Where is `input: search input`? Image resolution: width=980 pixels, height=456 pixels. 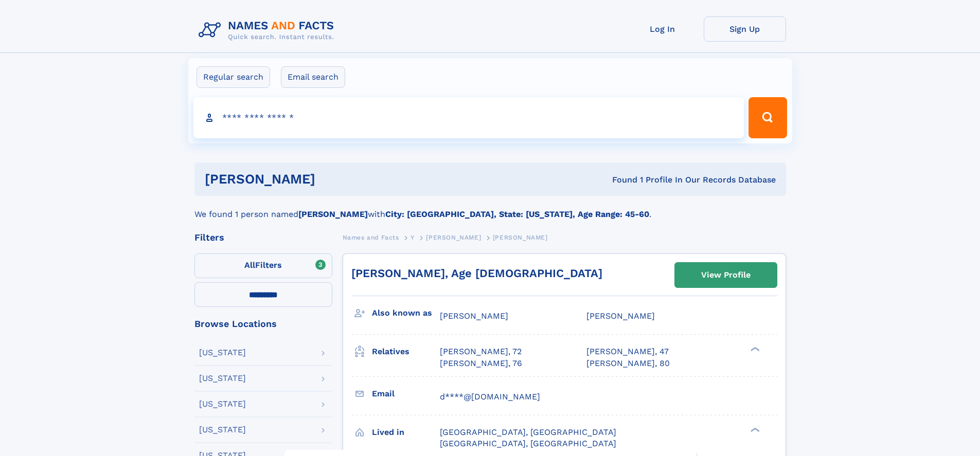
input: search input is located at coordinates (469, 118).